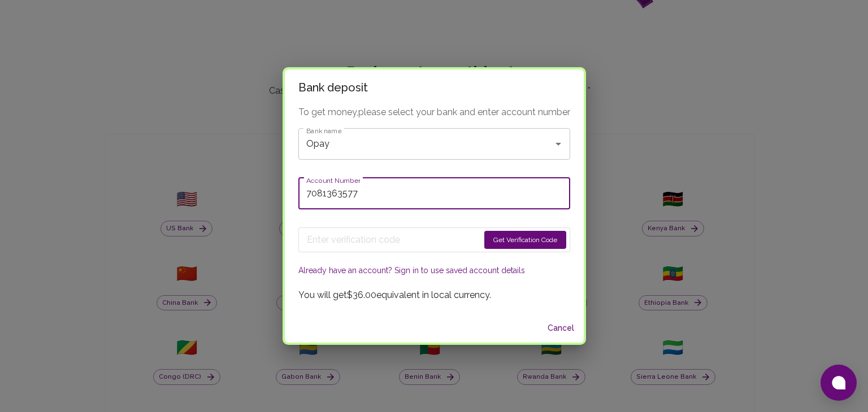 The width and height of the screenshot is (868, 412). What do you see at coordinates (324, 131) in the screenshot?
I see `label: Bank name` at bounding box center [324, 131].